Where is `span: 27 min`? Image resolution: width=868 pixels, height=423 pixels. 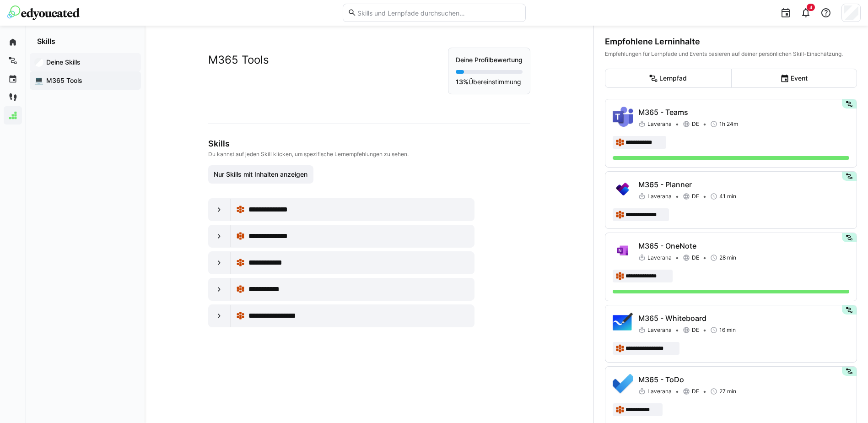 span: 27 min is located at coordinates (728, 392).